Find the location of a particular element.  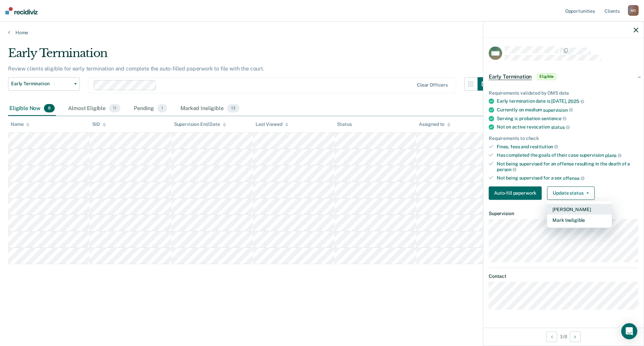

p: Review clients eligible for early termination and complete the auto-filled paperwork to file with... is located at coordinates (136, 69).